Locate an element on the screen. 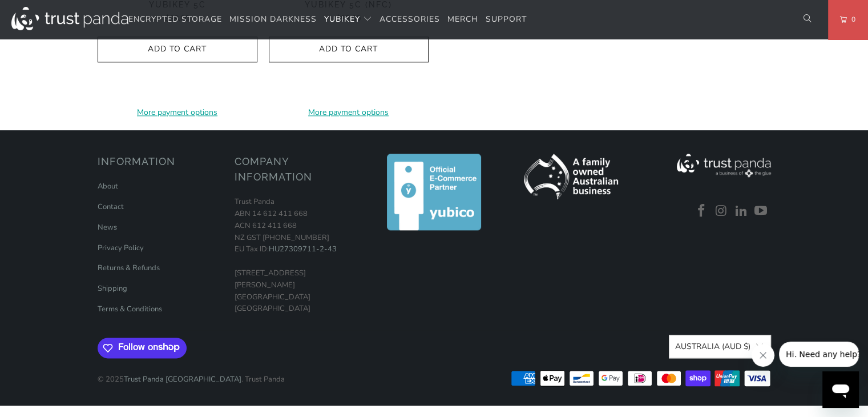 Image resolution: width=868 pixels, height=417 pixels. span: Accessories is located at coordinates (410, 19).